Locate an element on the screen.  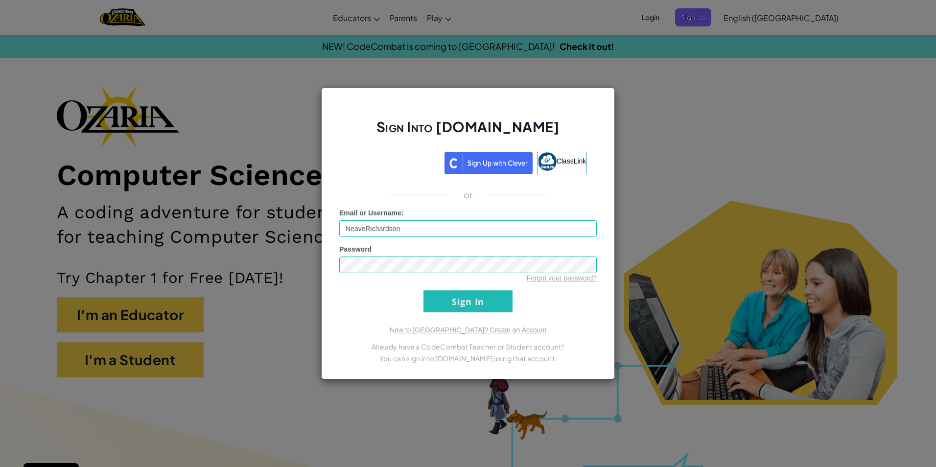
span: ClassLink is located at coordinates (571, 161).